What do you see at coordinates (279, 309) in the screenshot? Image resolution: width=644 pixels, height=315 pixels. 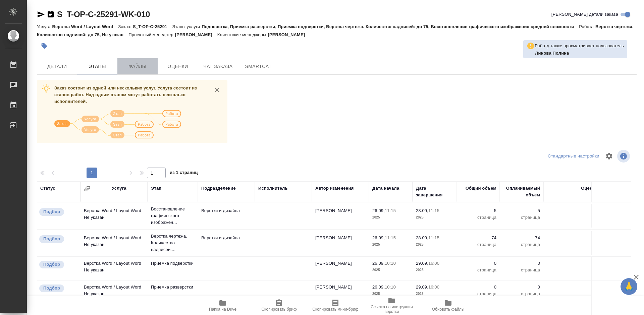 I see `span: Скопировать бриф` at bounding box center [279, 309].